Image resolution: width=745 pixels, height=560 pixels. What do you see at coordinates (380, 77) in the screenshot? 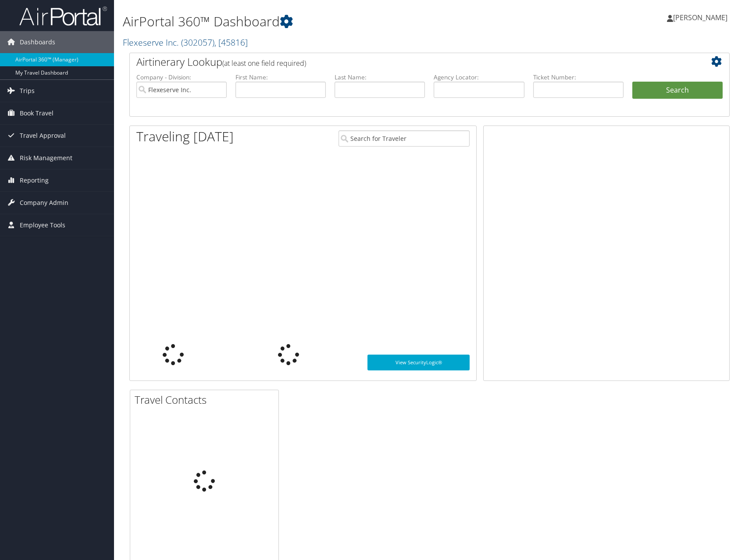
I see `label: Last Name:` at bounding box center [380, 77].